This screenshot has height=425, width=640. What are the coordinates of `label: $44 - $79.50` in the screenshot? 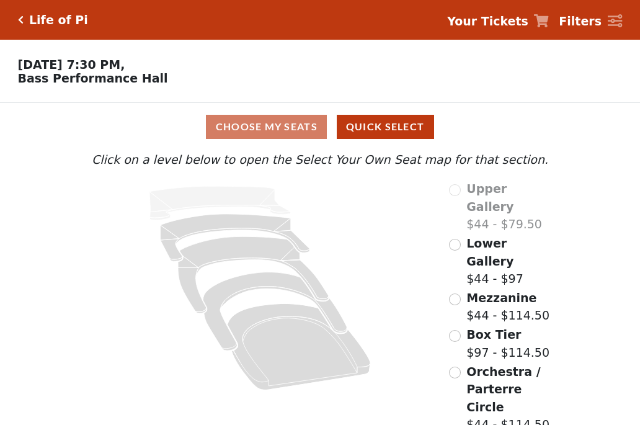 It's located at (508, 206).